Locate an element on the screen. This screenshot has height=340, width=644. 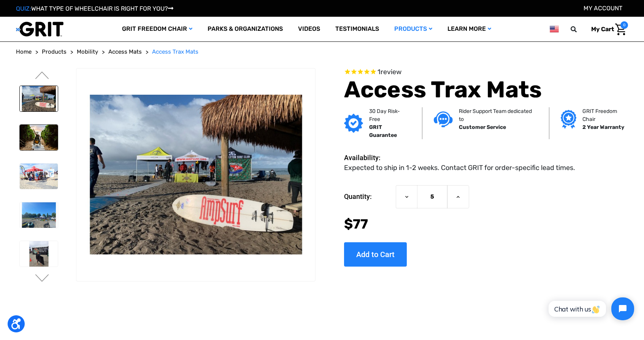
strong: GRIT Guarantee is located at coordinates (383, 131).